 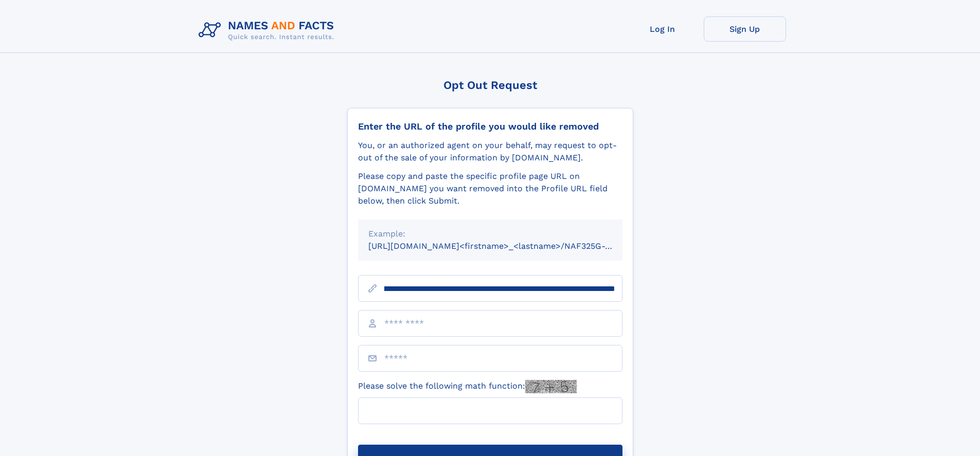 What do you see at coordinates (269, 30) in the screenshot?
I see `img: Logo Names and Facts` at bounding box center [269, 30].